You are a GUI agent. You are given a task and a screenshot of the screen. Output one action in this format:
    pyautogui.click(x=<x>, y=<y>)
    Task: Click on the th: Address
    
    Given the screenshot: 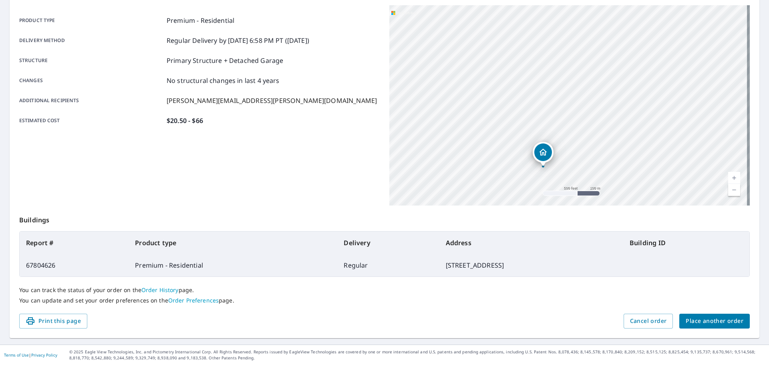 What is the action you would take?
    pyautogui.click(x=531, y=243)
    